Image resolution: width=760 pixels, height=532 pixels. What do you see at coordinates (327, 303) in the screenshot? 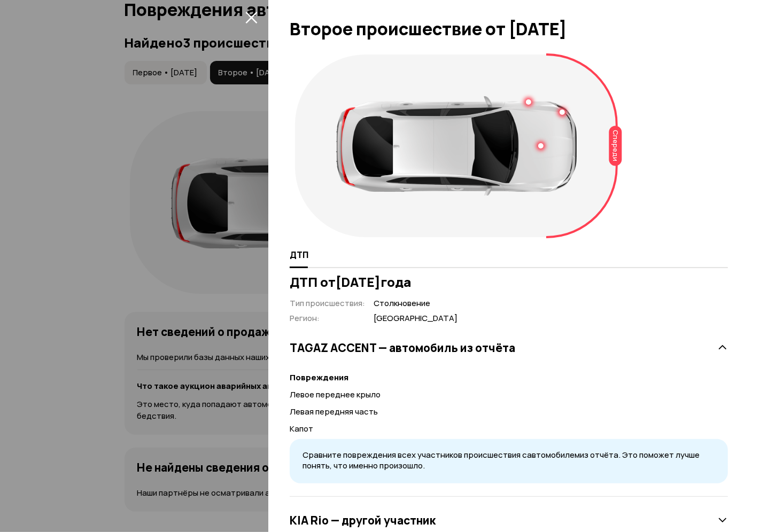
I see `span: Тип происшествия :` at bounding box center [327, 303].